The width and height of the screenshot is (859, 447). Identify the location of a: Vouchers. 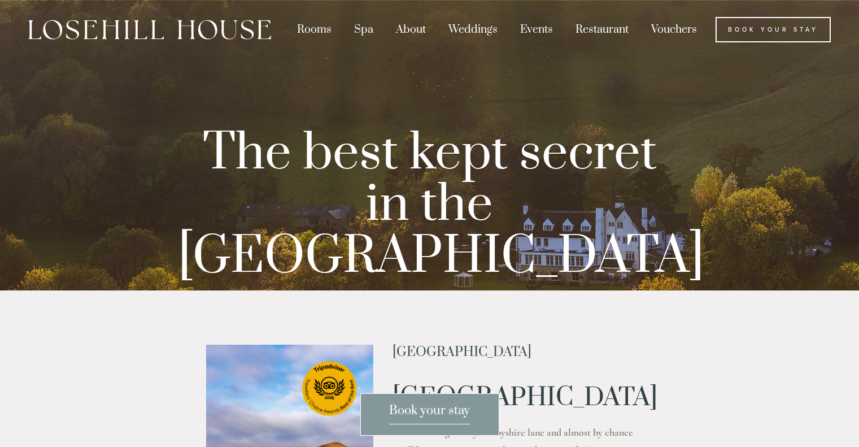
(674, 29).